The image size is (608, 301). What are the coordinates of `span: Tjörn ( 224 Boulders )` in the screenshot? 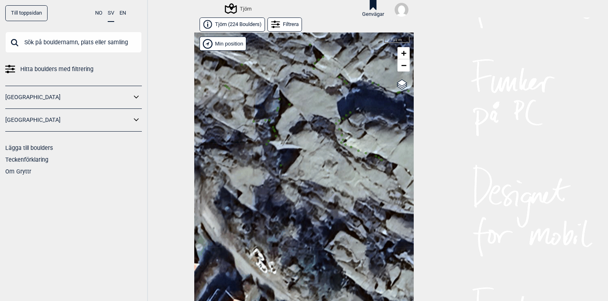 It's located at (238, 24).